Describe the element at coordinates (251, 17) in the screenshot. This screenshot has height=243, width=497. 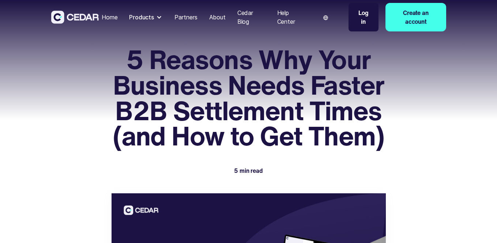
I see `a: Cedar Blog` at that location.